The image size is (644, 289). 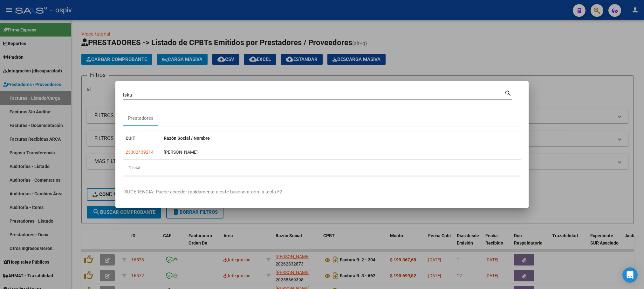 What do you see at coordinates (508, 93) in the screenshot?
I see `mat-icon: search` at bounding box center [508, 93].